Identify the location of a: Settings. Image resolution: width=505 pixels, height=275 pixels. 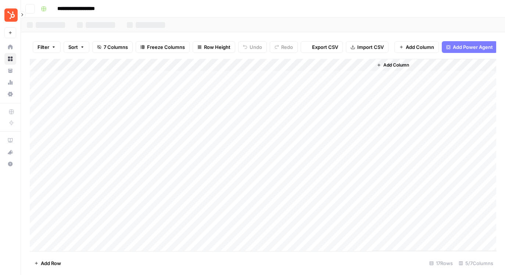
(10, 94).